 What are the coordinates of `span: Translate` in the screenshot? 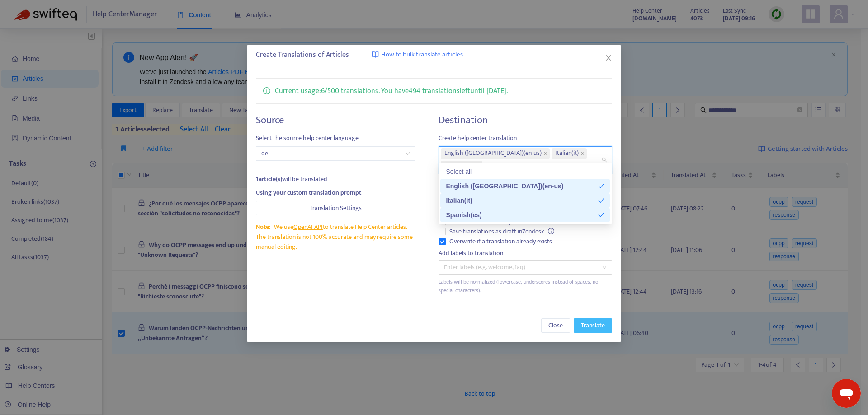 It's located at (593, 326).